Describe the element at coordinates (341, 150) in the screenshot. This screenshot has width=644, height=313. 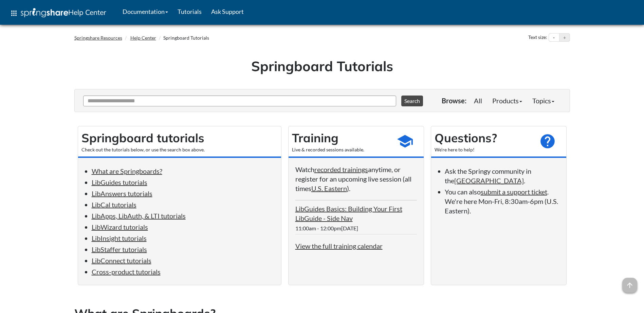
I see `div: Live & recorded sessions available.` at that location.